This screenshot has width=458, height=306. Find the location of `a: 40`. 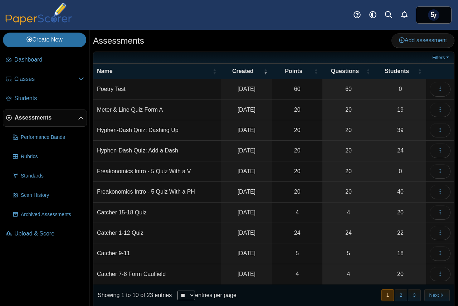

a: 40 is located at coordinates (400, 192).